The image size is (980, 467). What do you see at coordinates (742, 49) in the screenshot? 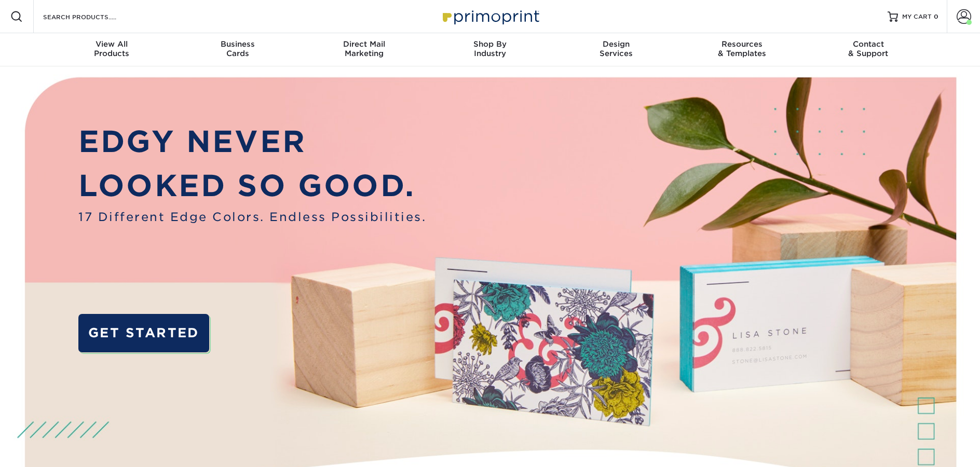
I see `div: & Templates` at bounding box center [742, 49].